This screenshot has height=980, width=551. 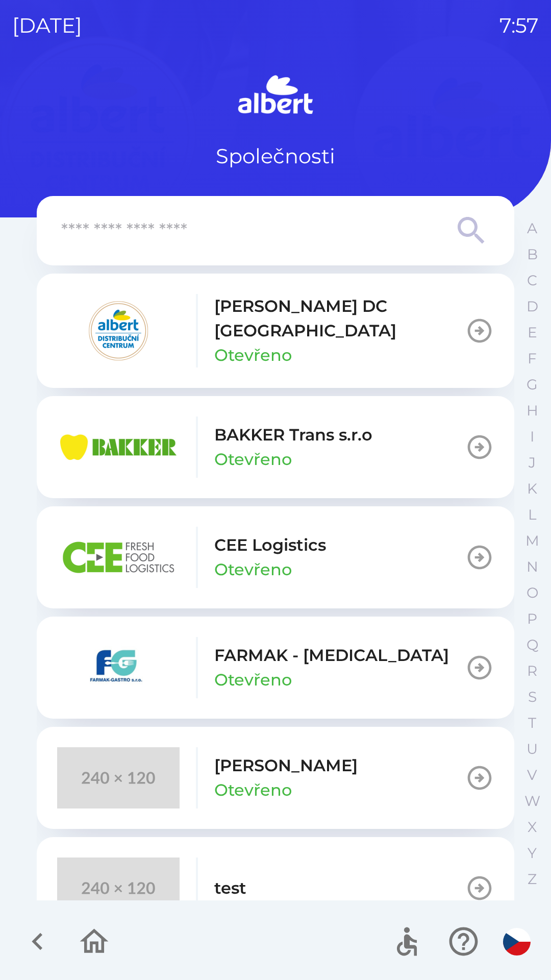 What do you see at coordinates (276, 156) in the screenshot?
I see `p: Společnosti` at bounding box center [276, 156].